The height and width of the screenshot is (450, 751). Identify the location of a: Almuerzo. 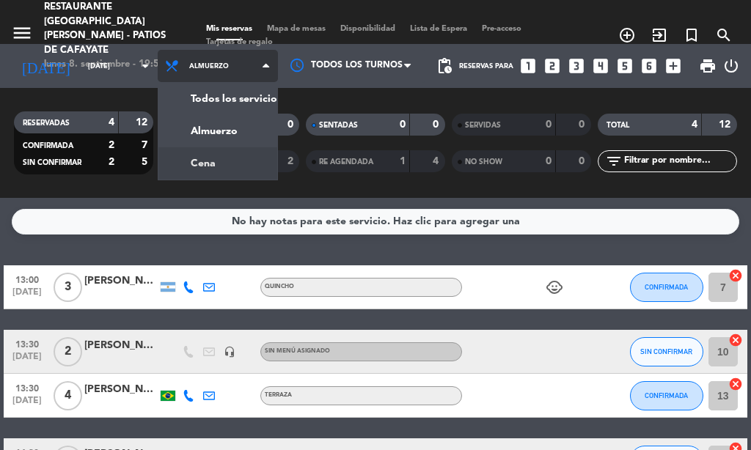
(218, 131).